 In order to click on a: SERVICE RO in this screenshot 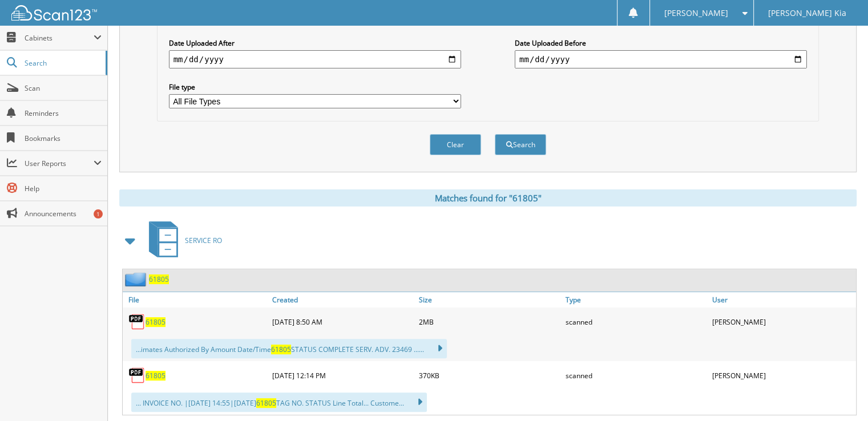, I will do `click(182, 240)`.